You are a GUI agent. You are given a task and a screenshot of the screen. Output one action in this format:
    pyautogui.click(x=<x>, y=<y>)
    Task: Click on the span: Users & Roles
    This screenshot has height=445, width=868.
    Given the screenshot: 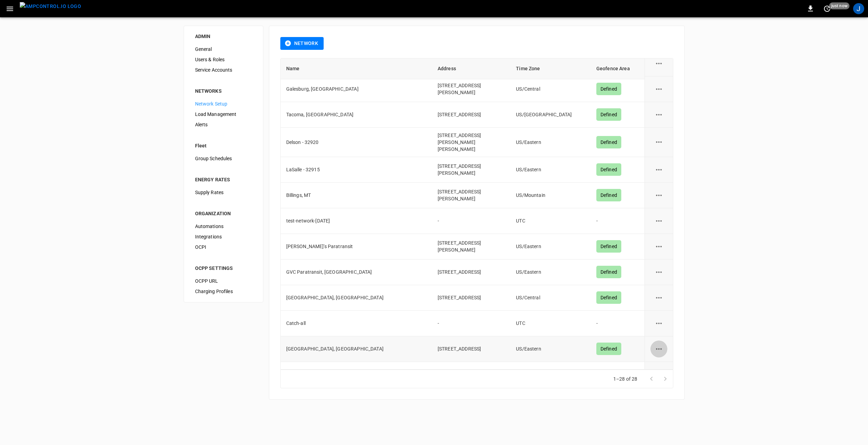 What is the action you would take?
    pyautogui.click(x=223, y=59)
    